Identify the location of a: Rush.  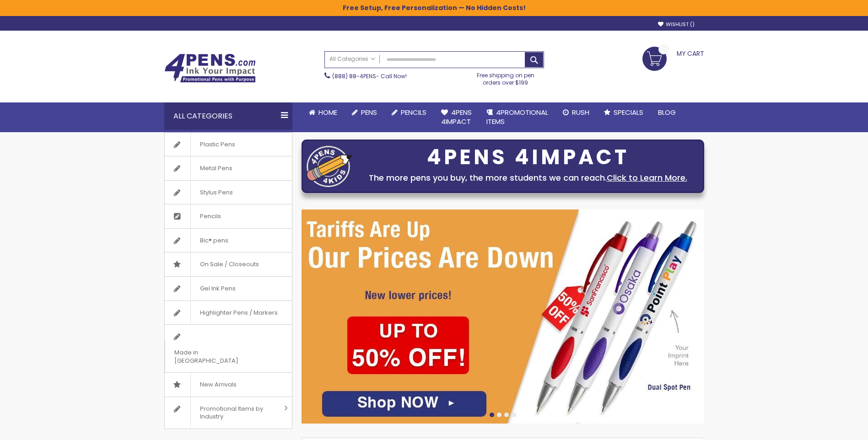
(576, 113).